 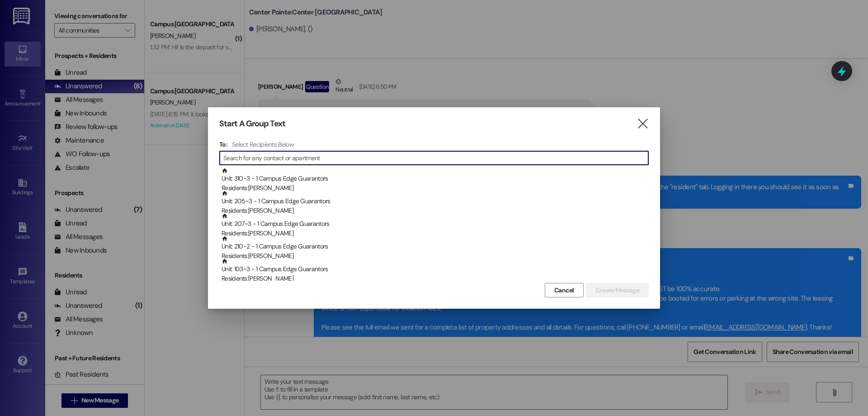 What do you see at coordinates (435, 248) in the screenshot?
I see `div: Unit: 210~2 - 1 Campus Edge Guarantors` at bounding box center [435, 248].